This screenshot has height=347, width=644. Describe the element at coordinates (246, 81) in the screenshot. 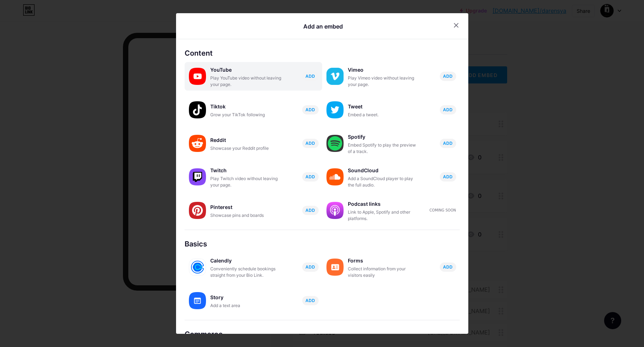

I see `div: Play YouTube video without leaving your page.` at that location.